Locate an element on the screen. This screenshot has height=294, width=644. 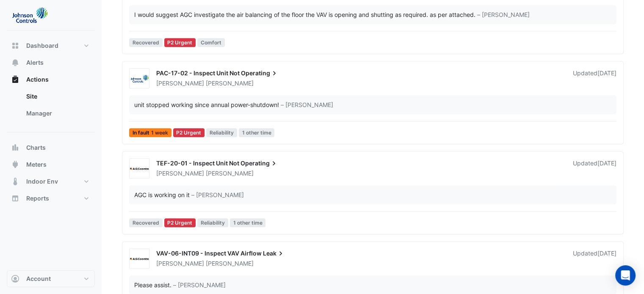
button: Indoor Env is located at coordinates (51, 182).